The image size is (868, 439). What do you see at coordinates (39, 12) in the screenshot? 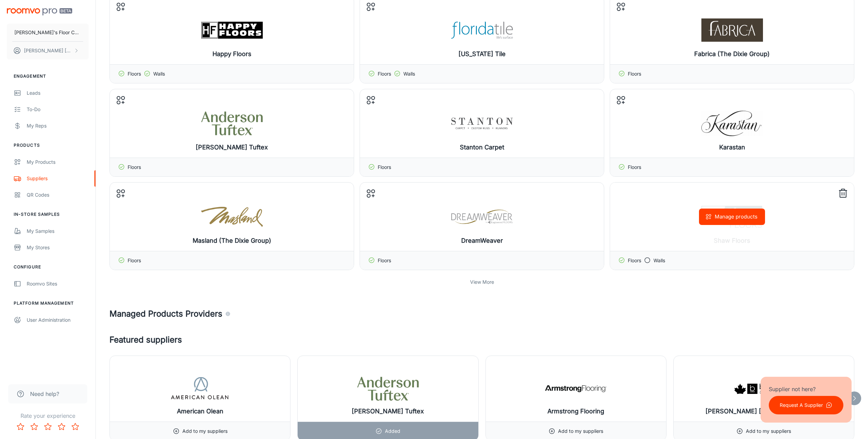
I see `img: Roomvo PRO Beta` at bounding box center [39, 12].